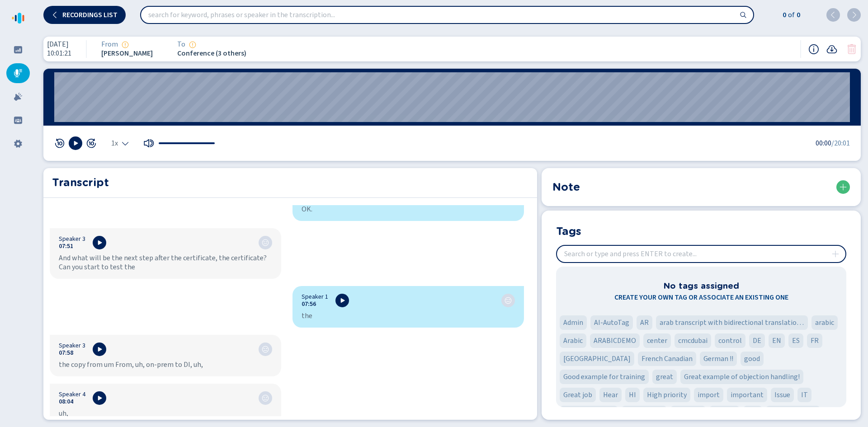 The width and height of the screenshot is (868, 427). What do you see at coordinates (645, 323) in the screenshot?
I see `div: Tag 'AR'` at bounding box center [645, 323].